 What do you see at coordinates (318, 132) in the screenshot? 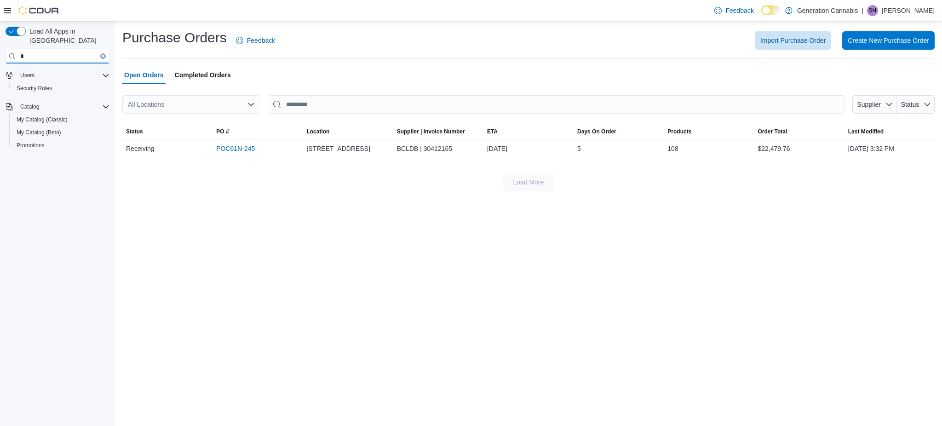
I see `span: Location` at bounding box center [318, 132].